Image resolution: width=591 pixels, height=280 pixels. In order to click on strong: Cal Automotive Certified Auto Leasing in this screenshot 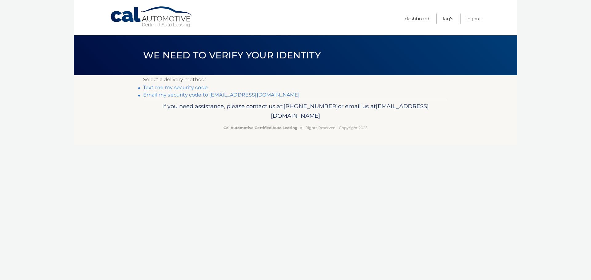, I will do `click(260, 128)`.